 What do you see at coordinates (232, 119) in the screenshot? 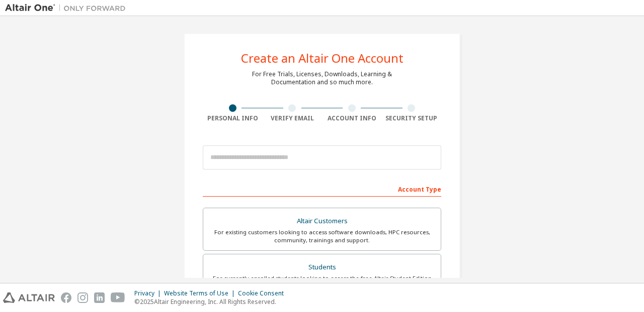
I see `div: Personal Info` at bounding box center [232, 119].